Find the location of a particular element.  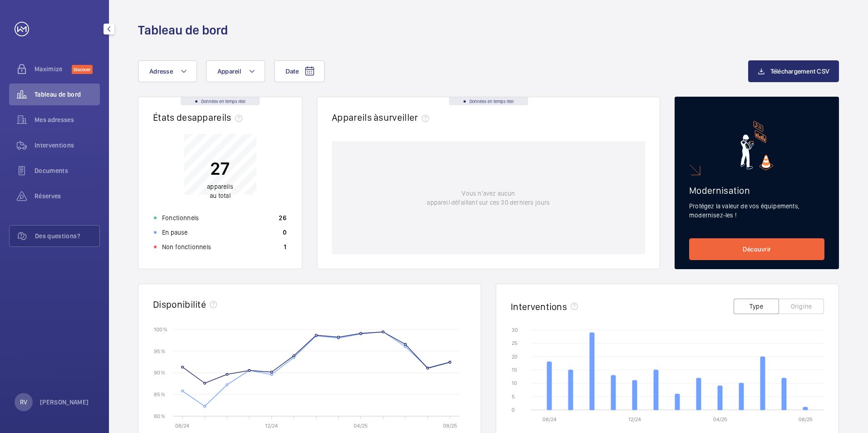

p: 27 is located at coordinates (221, 168).